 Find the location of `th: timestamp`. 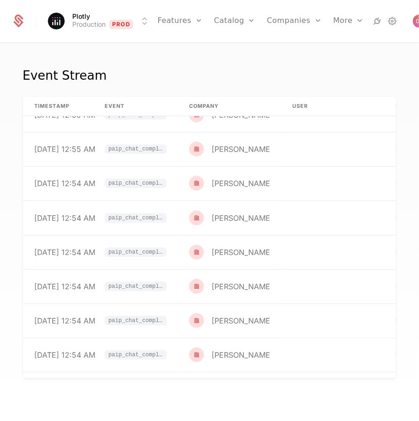

th: timestamp is located at coordinates (58, 107).